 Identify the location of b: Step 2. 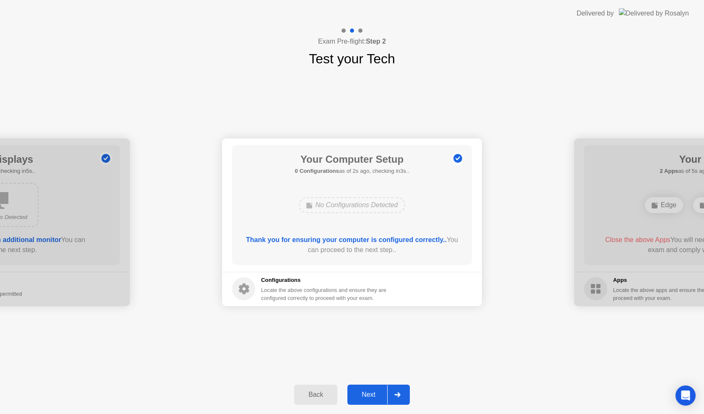
(376, 41).